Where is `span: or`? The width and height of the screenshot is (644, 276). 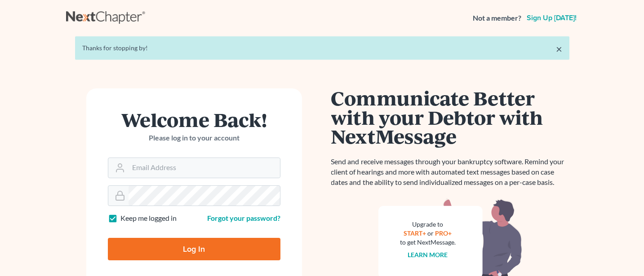
span: or is located at coordinates (431, 233).